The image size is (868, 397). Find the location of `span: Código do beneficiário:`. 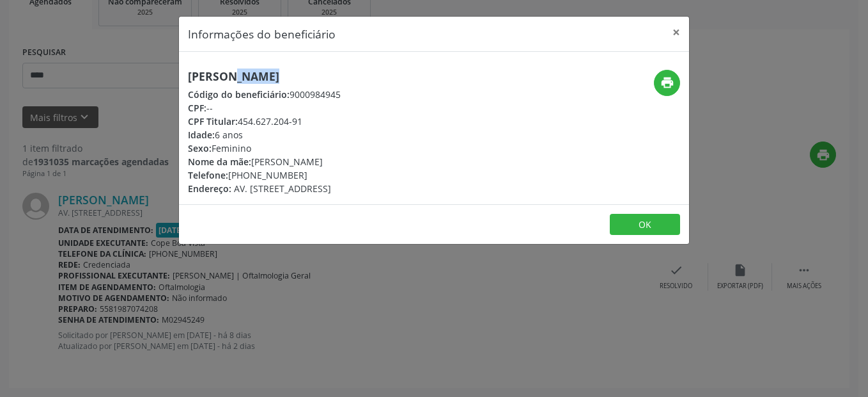

span: Código do beneficiário: is located at coordinates (238, 94).